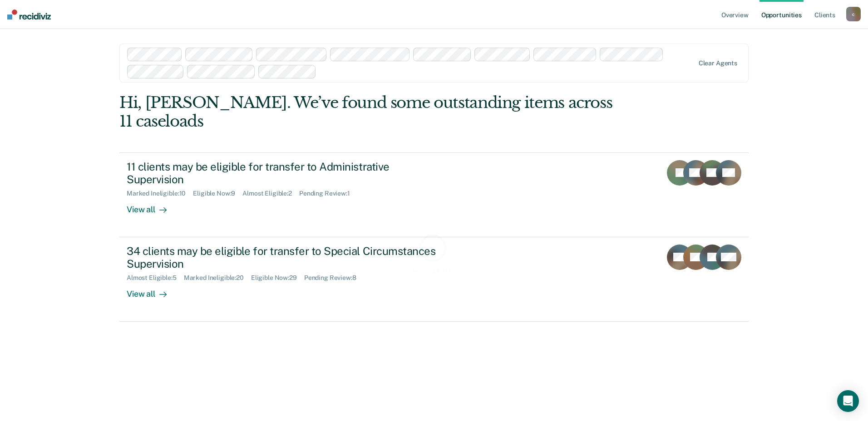 This screenshot has height=421, width=868. I want to click on div: Open Intercom Messenger, so click(848, 402).